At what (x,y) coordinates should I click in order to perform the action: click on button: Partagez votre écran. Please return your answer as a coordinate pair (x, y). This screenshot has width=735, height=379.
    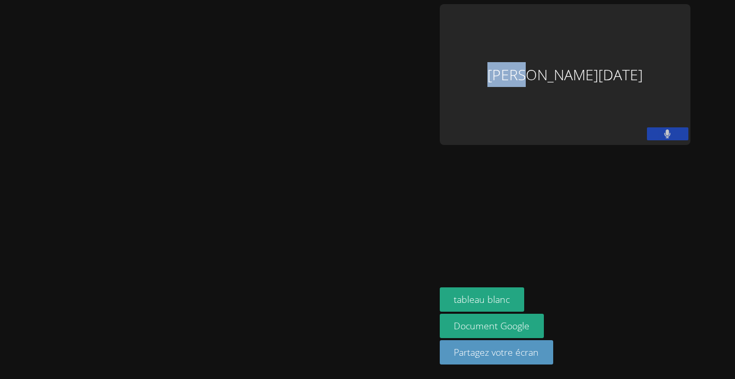
    Looking at the image, I should click on (497, 352).